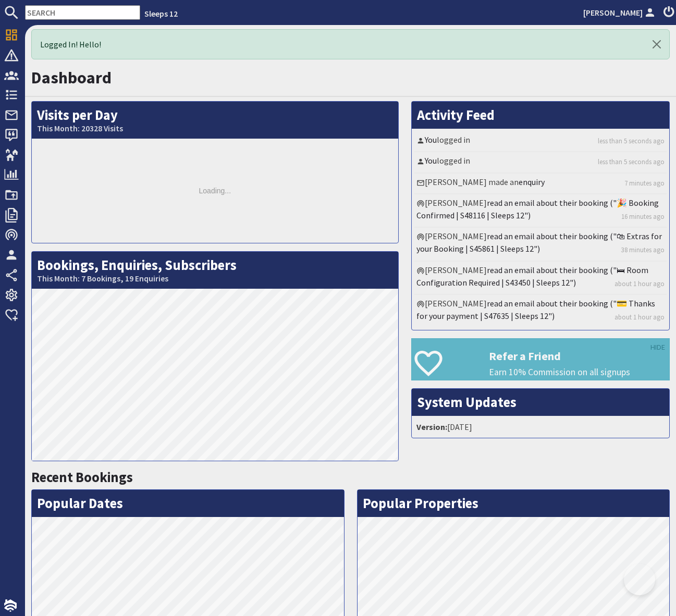  Describe the element at coordinates (532, 276) in the screenshot. I see `a: read an email about their booking ("🛏 Room Configuration Required | S43450 | Sleeps 12")` at that location.